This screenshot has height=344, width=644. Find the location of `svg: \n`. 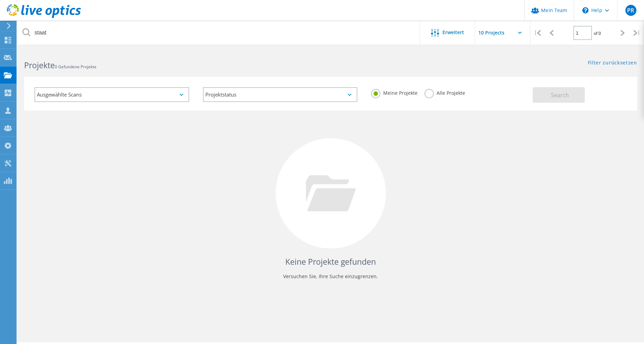

svg: \n is located at coordinates (586, 10).